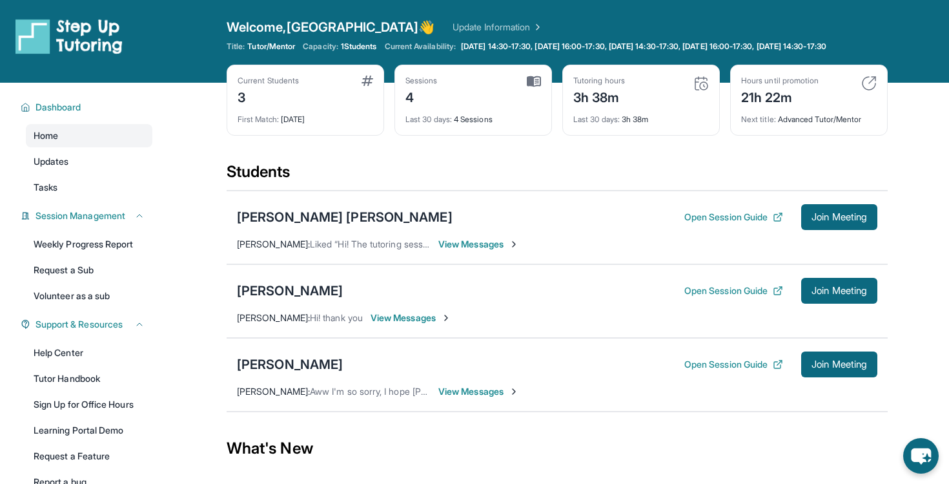 The height and width of the screenshot is (484, 949). What do you see at coordinates (268, 96) in the screenshot?
I see `div: 3` at bounding box center [268, 96].